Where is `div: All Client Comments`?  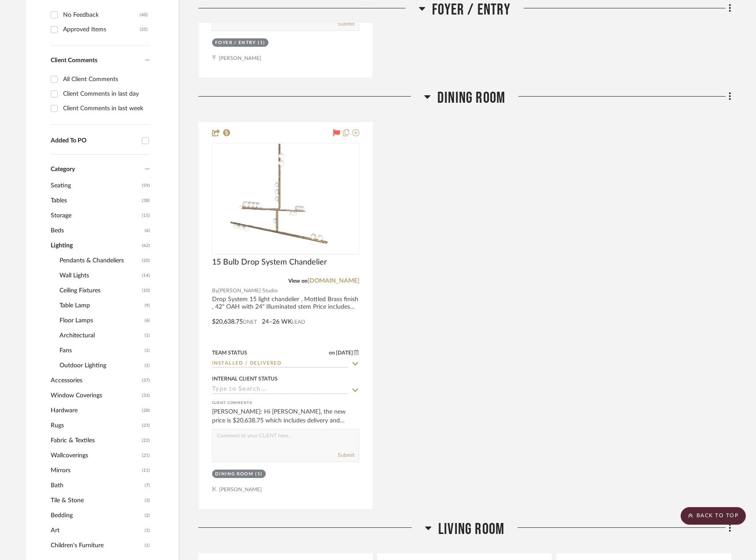
div: All Client Comments is located at coordinates (106, 79).